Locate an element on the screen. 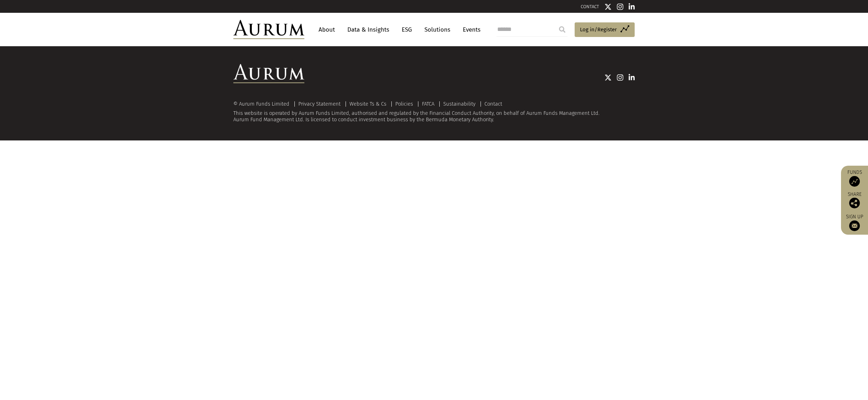 The width and height of the screenshot is (868, 400). a: Data & Insights is located at coordinates (368, 30).